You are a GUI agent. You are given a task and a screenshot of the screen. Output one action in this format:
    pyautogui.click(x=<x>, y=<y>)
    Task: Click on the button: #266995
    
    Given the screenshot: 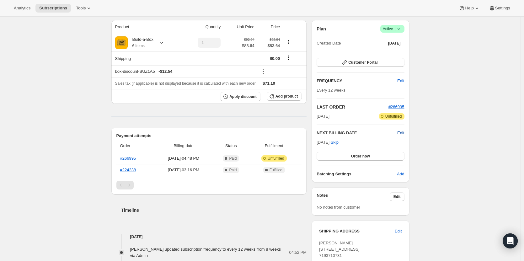 What is the action you would take?
    pyautogui.click(x=396, y=107)
    